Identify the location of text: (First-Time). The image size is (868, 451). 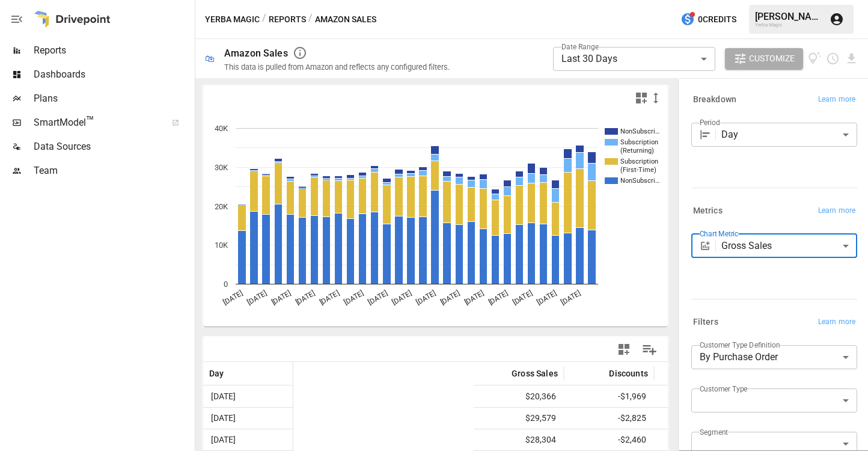
(638, 169).